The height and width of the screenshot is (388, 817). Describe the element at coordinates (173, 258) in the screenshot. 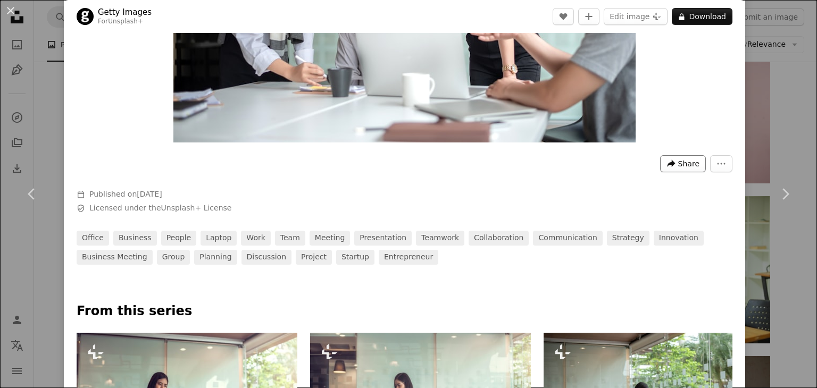

I see `a: group` at that location.